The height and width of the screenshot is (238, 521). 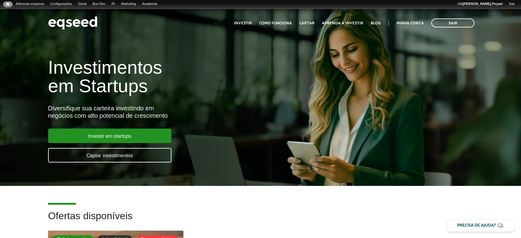 What do you see at coordinates (110, 136) in the screenshot?
I see `a: Investir em startups` at bounding box center [110, 136].